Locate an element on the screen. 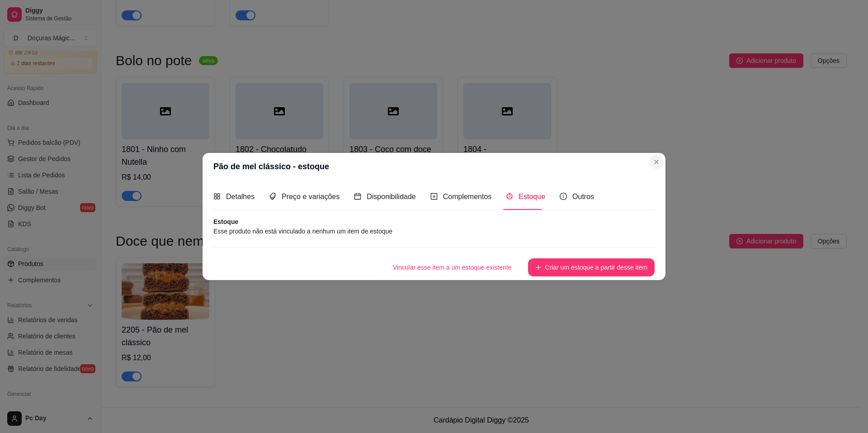  span: calendar is located at coordinates (358, 196).